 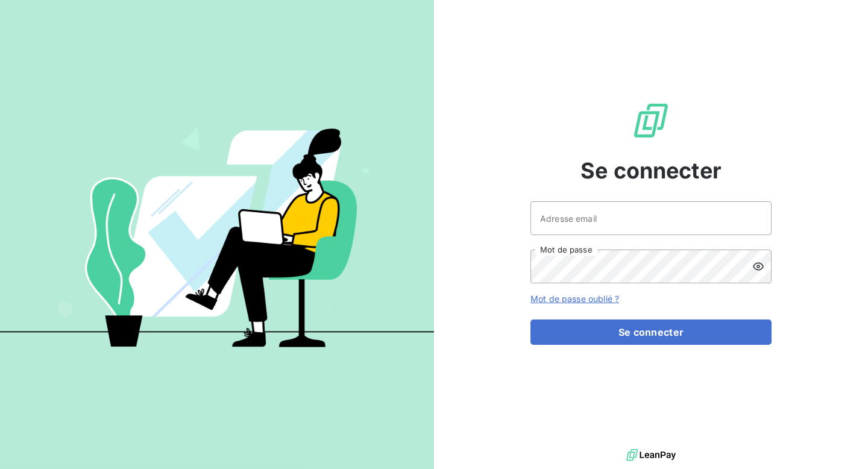 What do you see at coordinates (651, 455) in the screenshot?
I see `img: logo` at bounding box center [651, 455].